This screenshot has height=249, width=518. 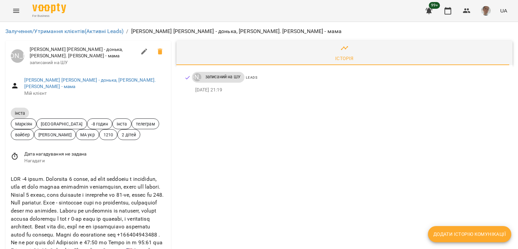 What do you see at coordinates (87, 135) in the screenshot?
I see `span: МА укр` at bounding box center [87, 135].